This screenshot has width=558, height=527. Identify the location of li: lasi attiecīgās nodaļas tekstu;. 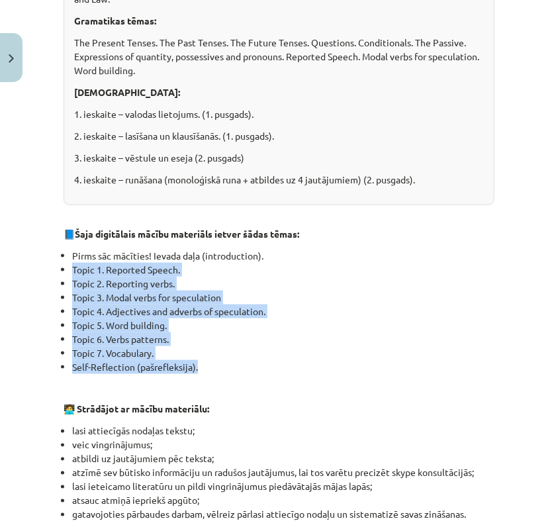
(283, 431).